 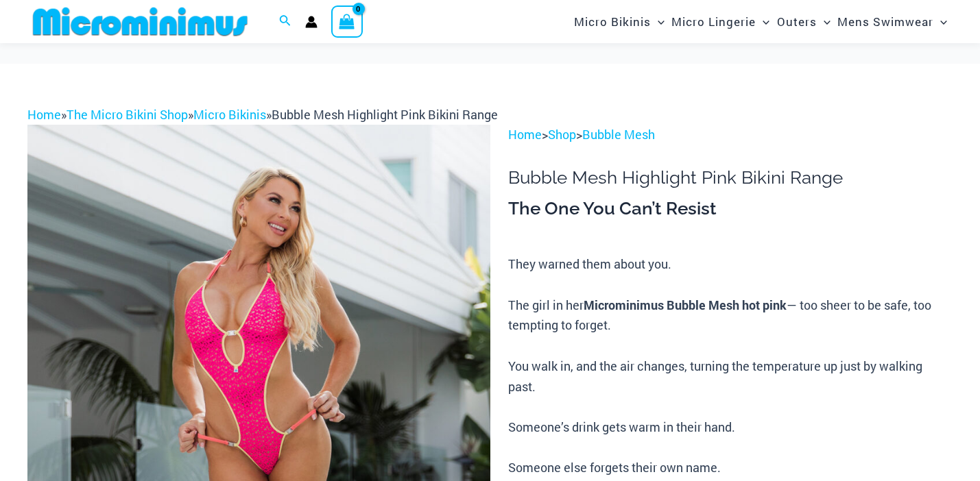 What do you see at coordinates (685, 305) in the screenshot?
I see `b: Microminimus Bubble Mesh hot pink` at bounding box center [685, 305].